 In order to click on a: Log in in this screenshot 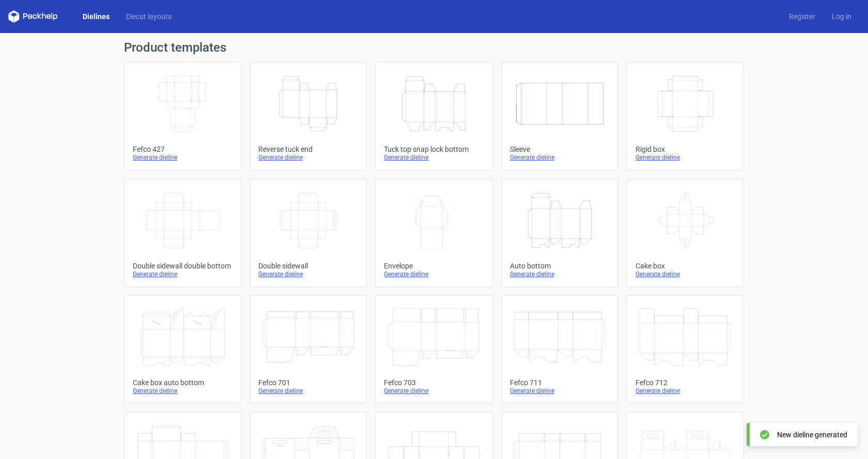, I will do `click(841, 16)`.